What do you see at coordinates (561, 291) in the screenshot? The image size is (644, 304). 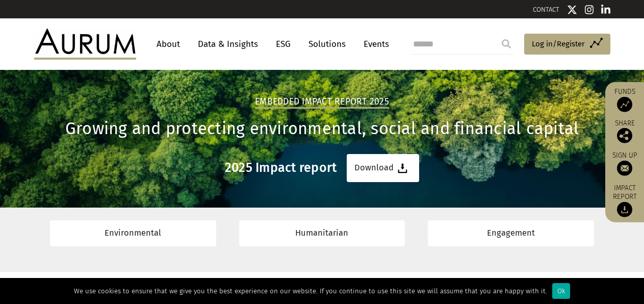 I see `div: Ok` at bounding box center [561, 291].